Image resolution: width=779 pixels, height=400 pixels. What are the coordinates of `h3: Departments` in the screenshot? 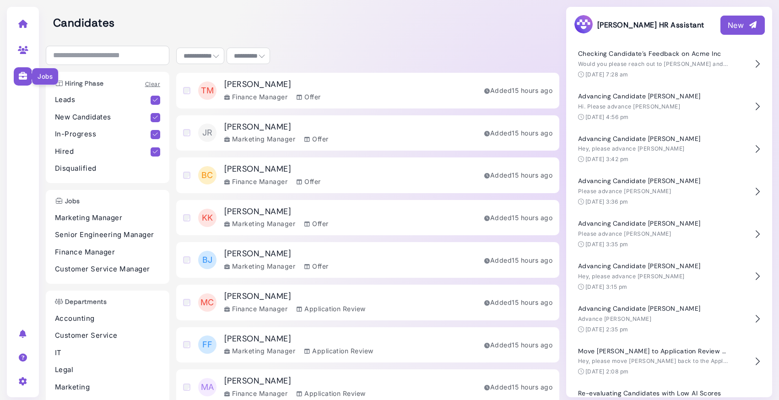 It's located at (81, 301).